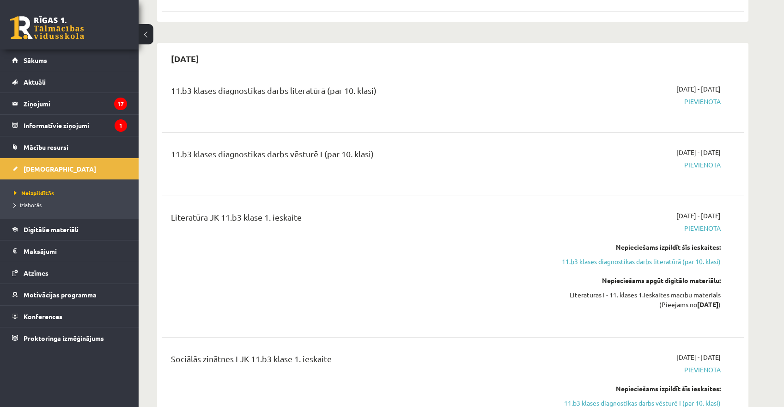  I want to click on a: Konferences, so click(69, 316).